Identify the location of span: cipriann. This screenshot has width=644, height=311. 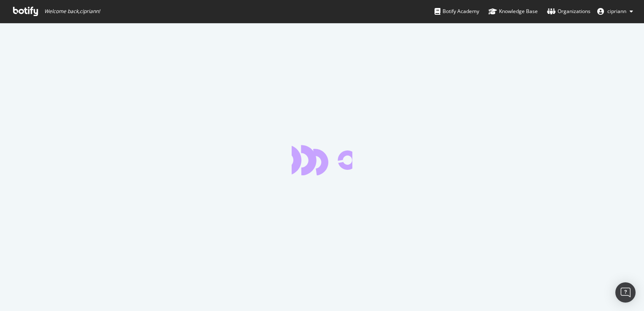
(616, 11).